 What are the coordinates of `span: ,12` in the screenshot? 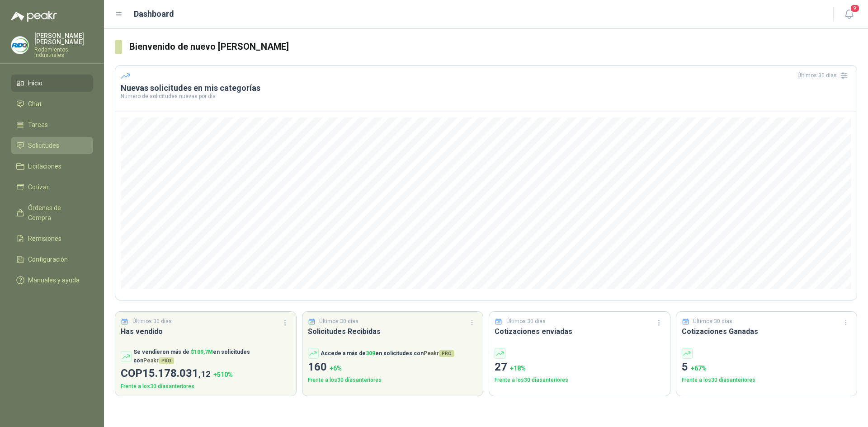 It's located at (205, 374).